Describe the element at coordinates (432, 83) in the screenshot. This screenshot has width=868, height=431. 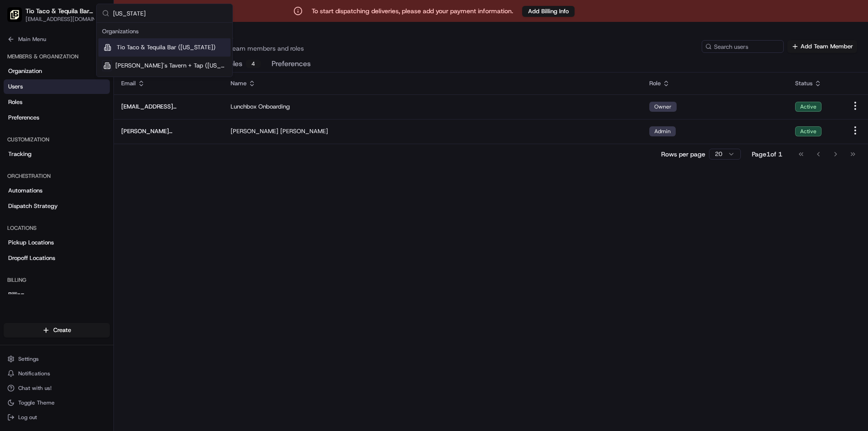
I see `div: Name` at that location.